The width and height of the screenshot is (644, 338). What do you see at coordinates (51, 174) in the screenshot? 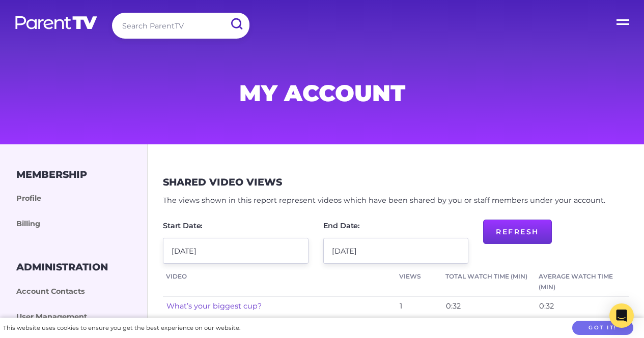
I see `h3: Membership` at bounding box center [51, 174].